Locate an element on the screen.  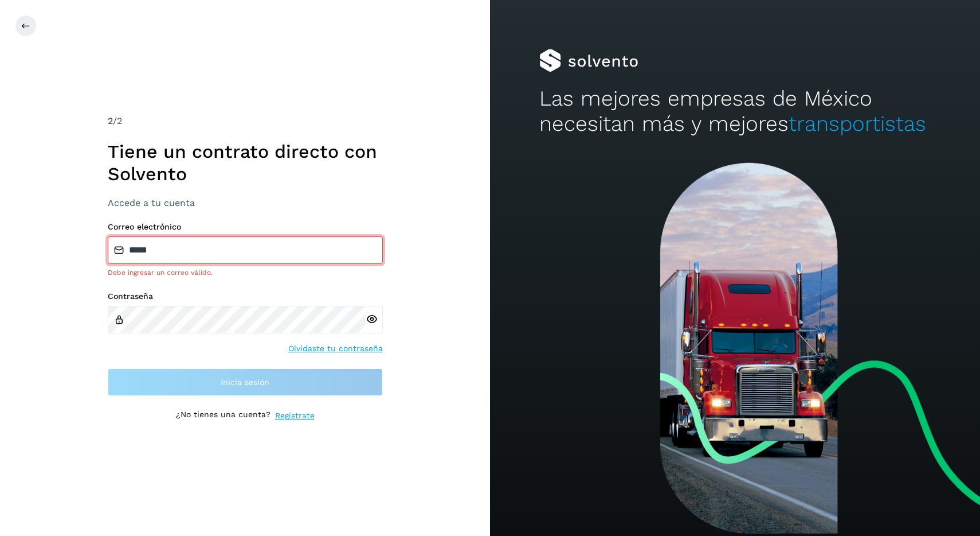
span: 2 is located at coordinates (110, 120).